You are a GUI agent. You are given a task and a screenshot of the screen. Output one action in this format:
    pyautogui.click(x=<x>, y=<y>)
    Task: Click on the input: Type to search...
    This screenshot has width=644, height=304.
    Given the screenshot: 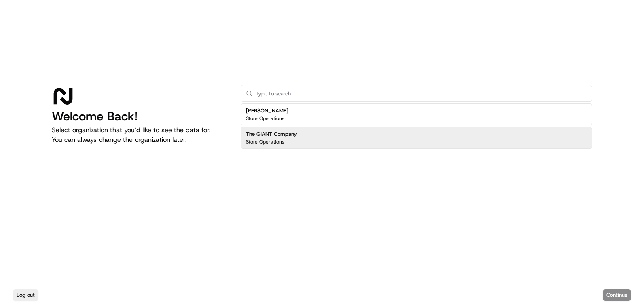 What is the action you would take?
    pyautogui.click(x=421, y=93)
    